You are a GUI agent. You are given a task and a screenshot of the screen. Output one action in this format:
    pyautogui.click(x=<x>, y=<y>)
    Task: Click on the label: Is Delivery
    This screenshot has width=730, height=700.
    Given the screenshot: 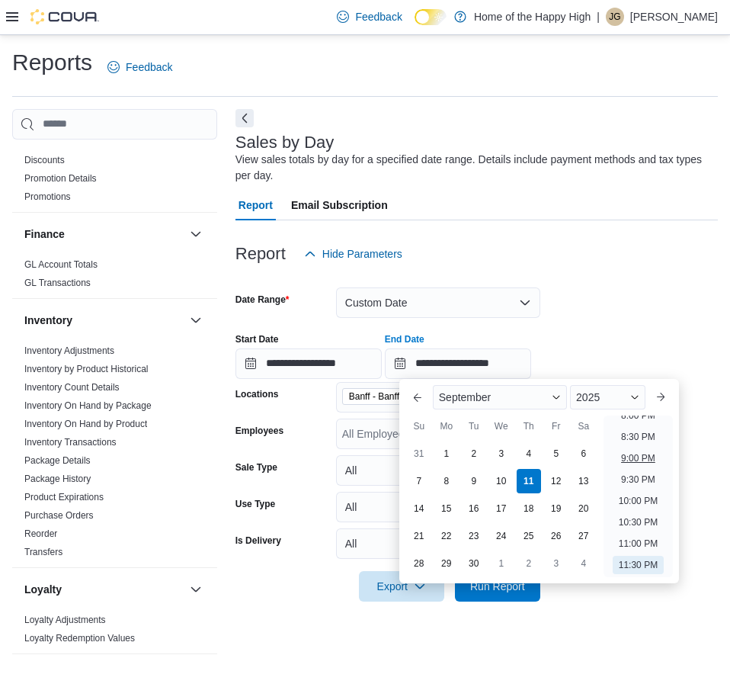 What is the action you would take?
    pyautogui.click(x=258, y=541)
    